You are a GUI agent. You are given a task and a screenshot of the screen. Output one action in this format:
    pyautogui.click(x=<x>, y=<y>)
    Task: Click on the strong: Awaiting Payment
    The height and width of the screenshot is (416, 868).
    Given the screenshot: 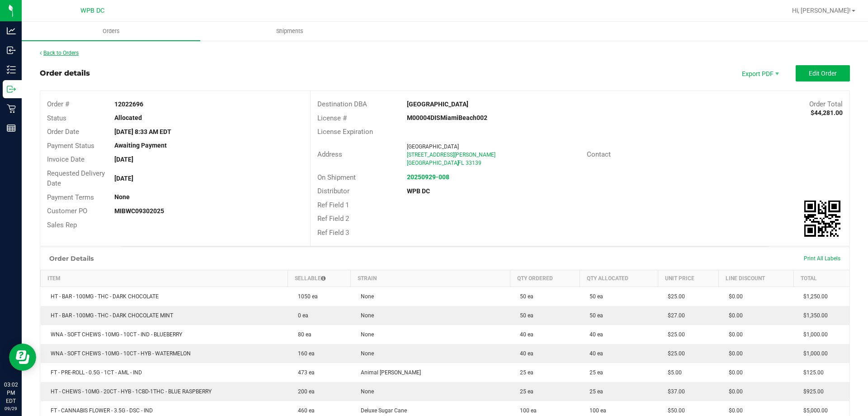 What is the action you would take?
    pyautogui.click(x=140, y=145)
    